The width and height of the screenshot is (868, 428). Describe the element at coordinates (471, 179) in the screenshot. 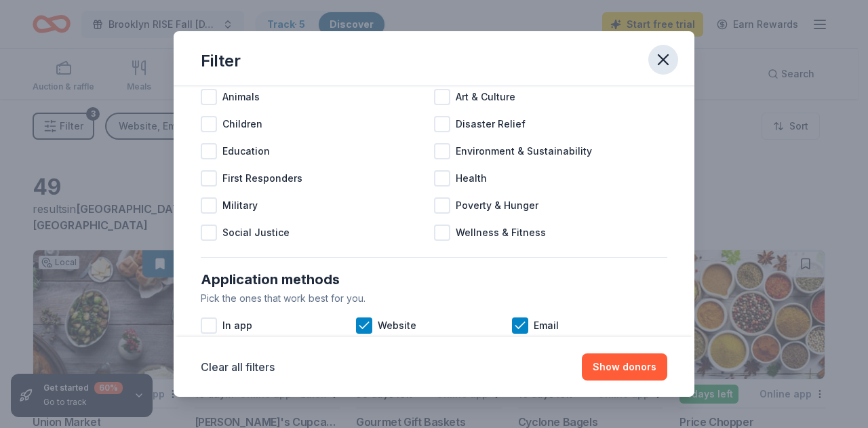

I see `span: Health` at that location.